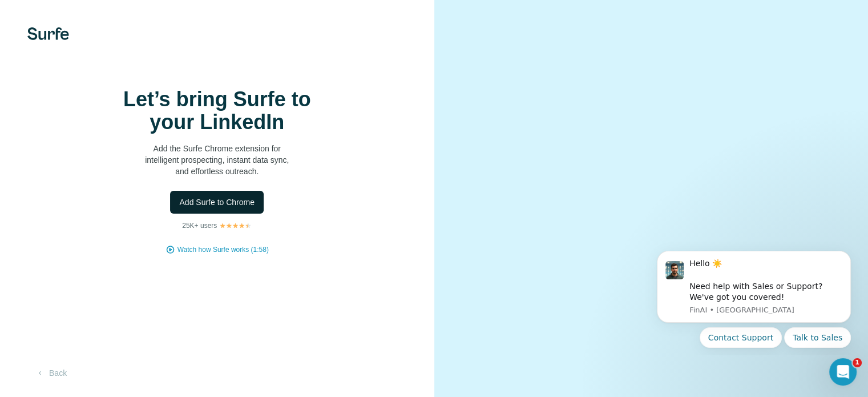 The height and width of the screenshot is (397, 868). What do you see at coordinates (177, 97) in the screenshot?
I see `button: Quick reply: Talk to Sales` at bounding box center [177, 97].